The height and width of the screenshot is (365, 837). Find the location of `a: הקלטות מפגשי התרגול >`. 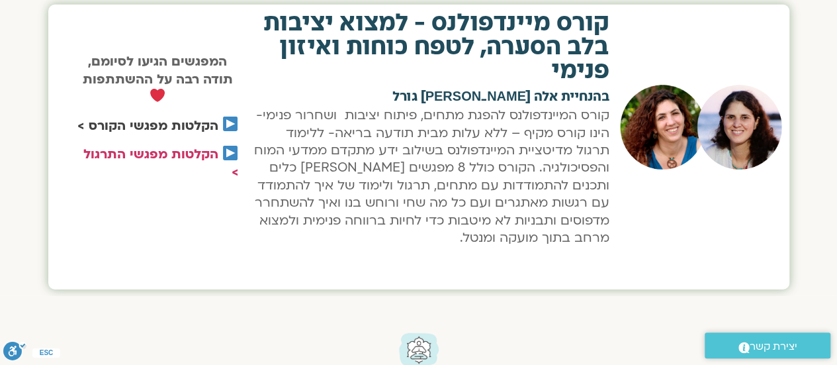

a: הקלטות מפגשי התרגול > is located at coordinates (161, 163).